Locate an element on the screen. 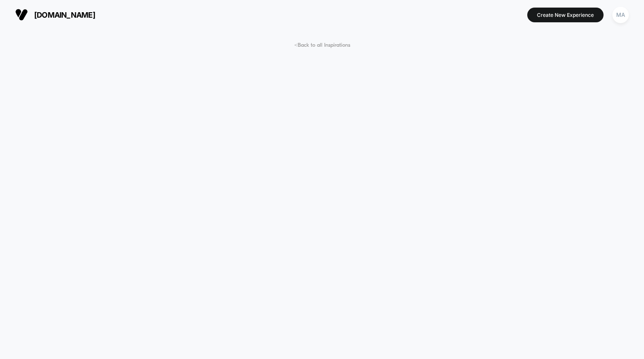  div: MA is located at coordinates (620, 15).